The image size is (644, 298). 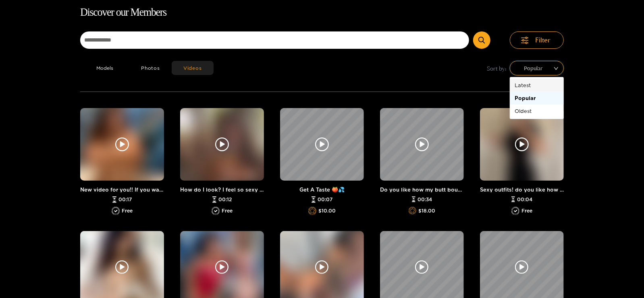 I want to click on span: Popular, so click(x=537, y=68).